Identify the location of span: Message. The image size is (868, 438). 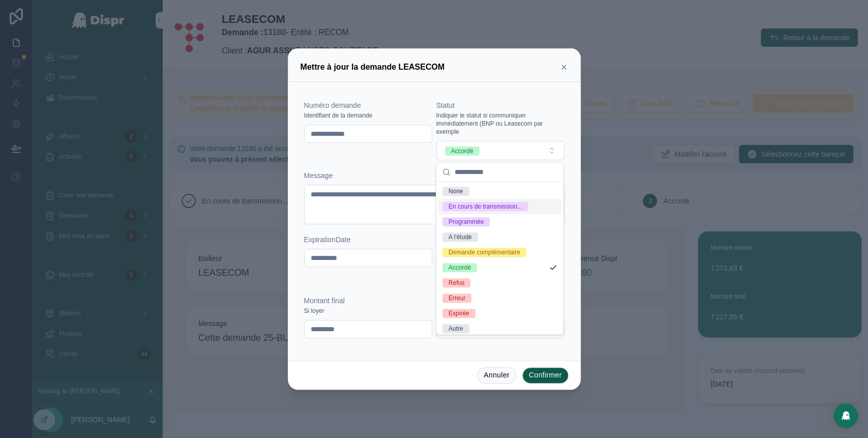
(318, 176).